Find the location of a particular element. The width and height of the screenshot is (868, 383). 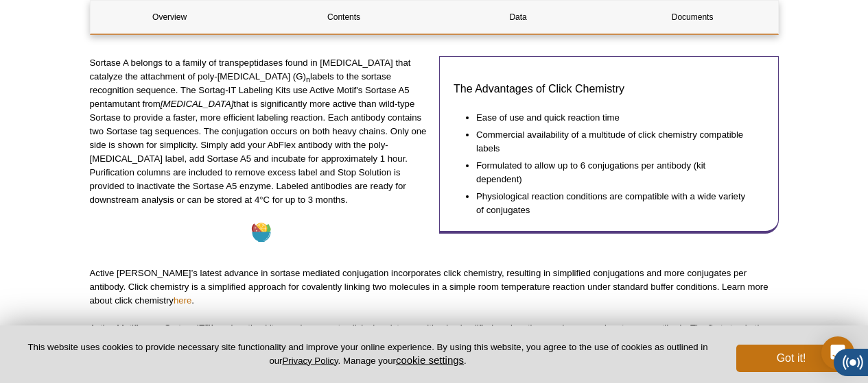

li: Physiological reaction conditions are compatible with a wide variety of conjugates is located at coordinates (614, 202).